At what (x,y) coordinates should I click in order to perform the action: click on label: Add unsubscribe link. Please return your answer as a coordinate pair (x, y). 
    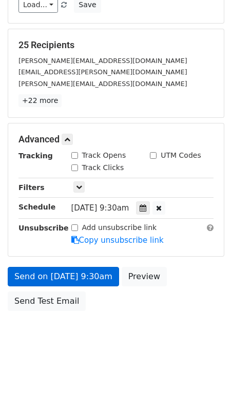
    Looking at the image, I should click on (120, 228).